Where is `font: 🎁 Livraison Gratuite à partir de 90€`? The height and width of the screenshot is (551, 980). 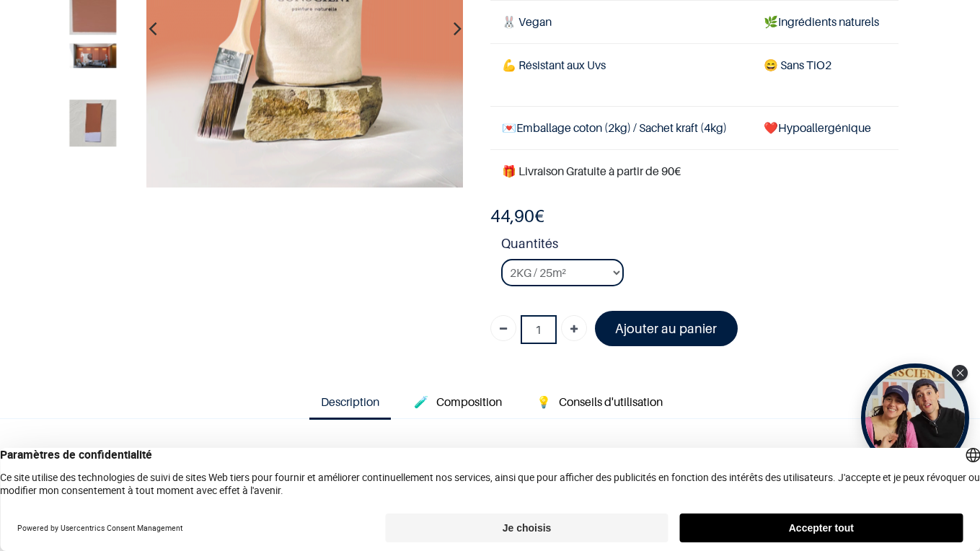
font: 🎁 Livraison Gratuite à partir de 90€ is located at coordinates (591, 171).